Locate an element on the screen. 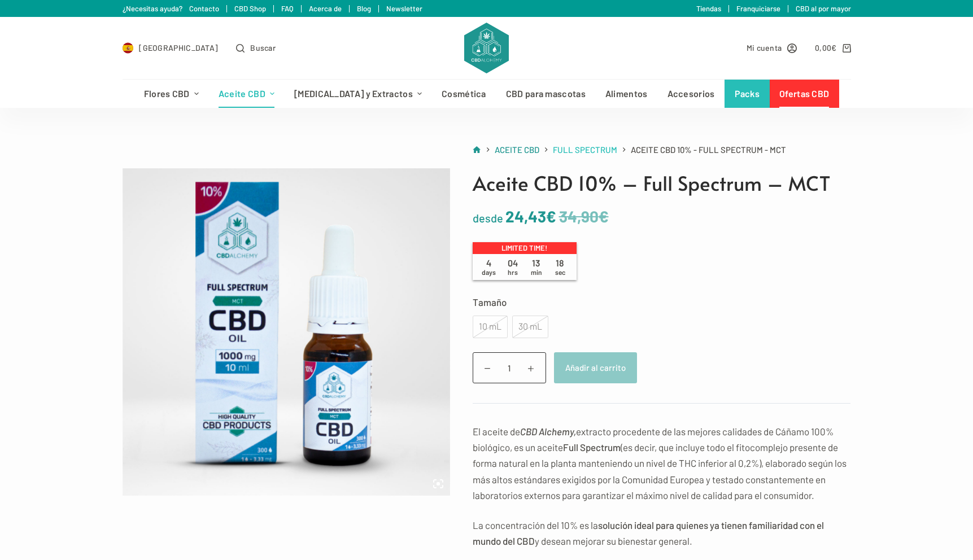  a: Ofertas CBD is located at coordinates (804, 93).